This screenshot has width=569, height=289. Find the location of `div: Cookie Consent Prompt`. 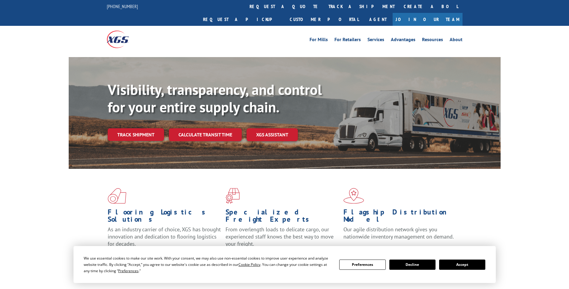

div: Cookie Consent Prompt is located at coordinates (285, 264).